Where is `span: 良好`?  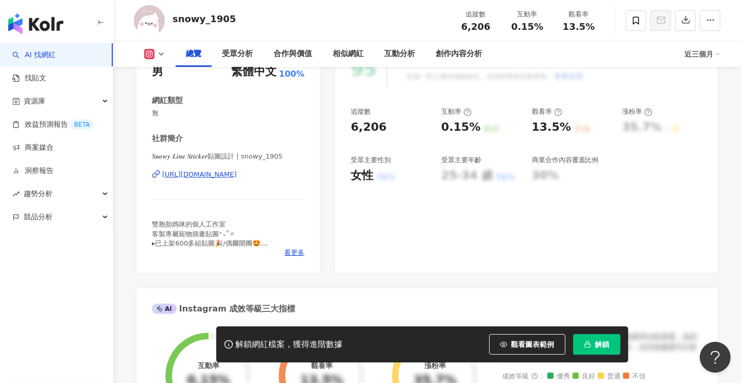 span: 良好 is located at coordinates (584, 377).